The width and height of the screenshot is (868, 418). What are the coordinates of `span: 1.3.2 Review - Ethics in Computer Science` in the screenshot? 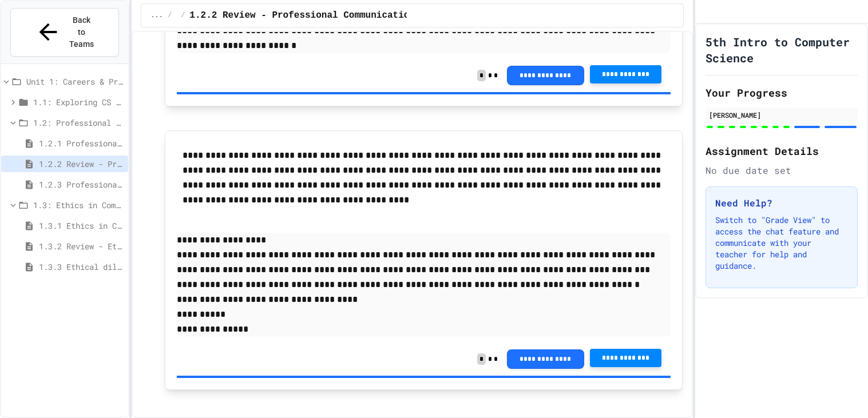 It's located at (81, 246).